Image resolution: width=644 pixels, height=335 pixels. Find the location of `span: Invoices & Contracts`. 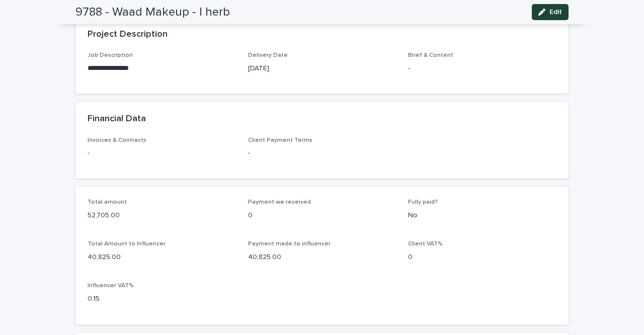

span: Invoices & Contracts is located at coordinates (116, 140).